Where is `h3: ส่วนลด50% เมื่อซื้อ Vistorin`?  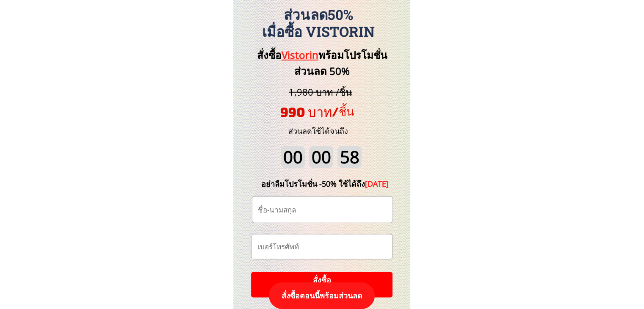 h3: ส่วนลด50% เมื่อซื้อ Vistorin is located at coordinates (318, 23).